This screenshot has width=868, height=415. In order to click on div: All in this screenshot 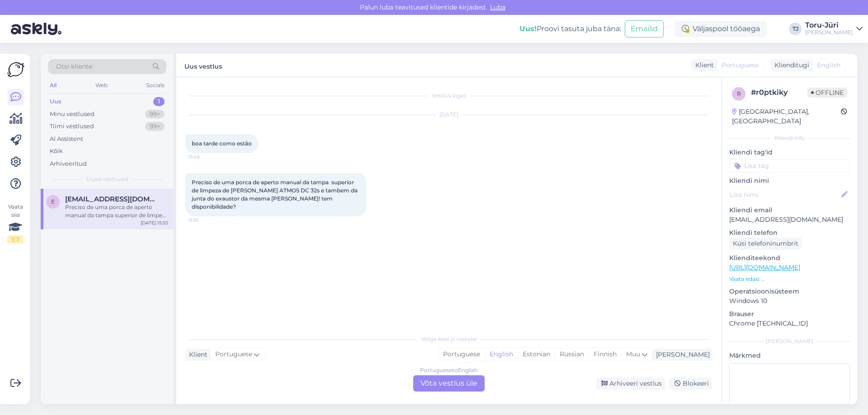, I will do `click(53, 86)`.